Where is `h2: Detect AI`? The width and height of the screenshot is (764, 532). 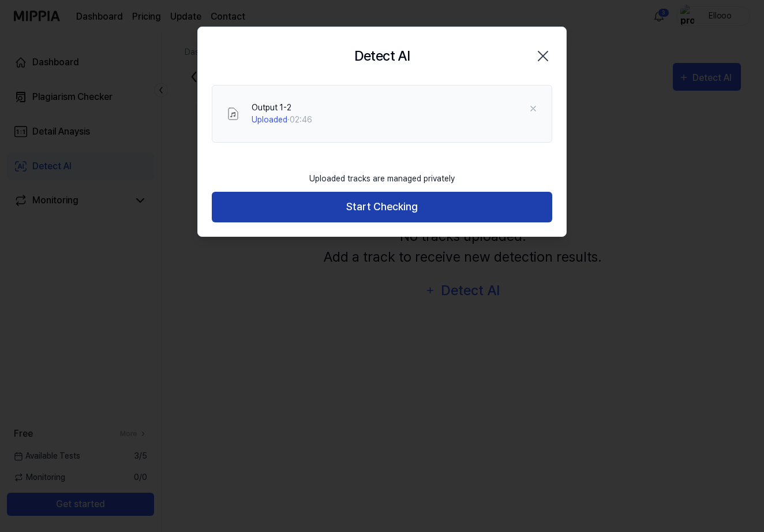
h2: Detect AI is located at coordinates (382, 56).